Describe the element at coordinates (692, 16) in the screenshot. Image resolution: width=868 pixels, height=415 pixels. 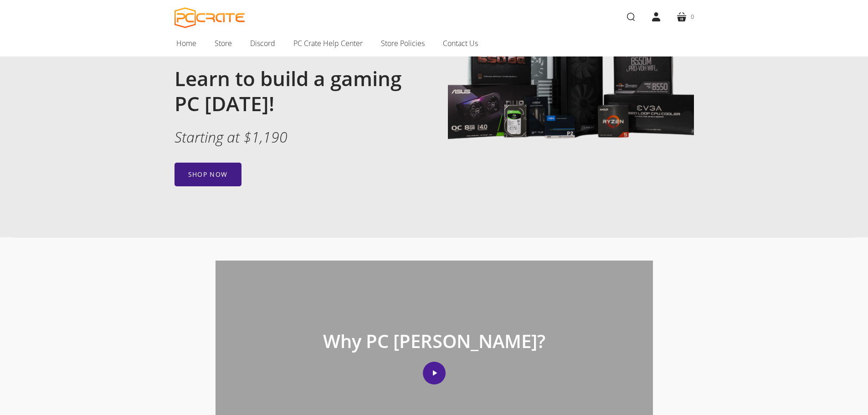
I see `span: 0` at that location.